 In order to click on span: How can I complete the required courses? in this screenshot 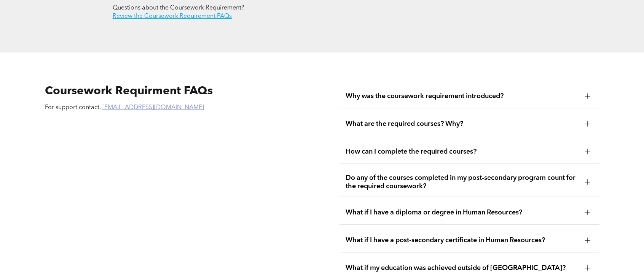, I will do `click(462, 152)`.